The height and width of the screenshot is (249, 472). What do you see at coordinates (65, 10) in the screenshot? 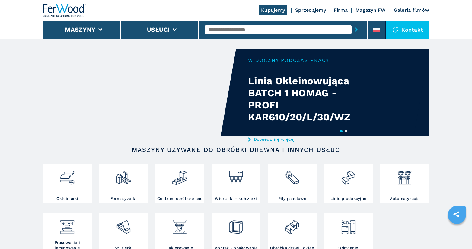
I see `img: Ferwood` at bounding box center [65, 10].